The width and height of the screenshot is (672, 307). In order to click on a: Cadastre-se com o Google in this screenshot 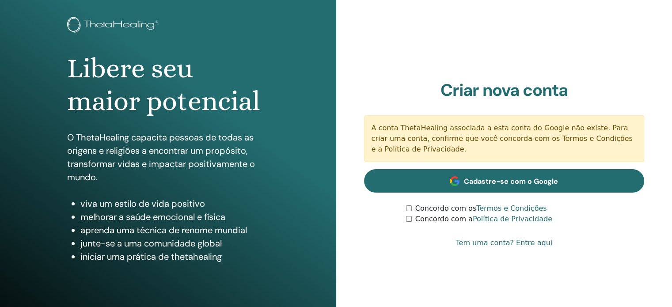, I will do `click(504, 181)`.